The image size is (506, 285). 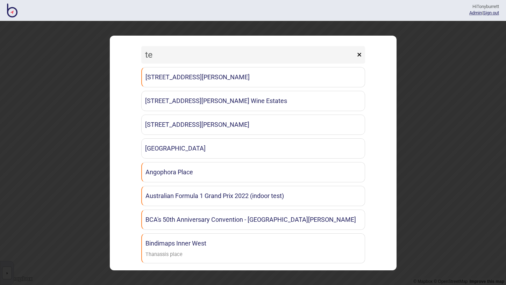 What do you see at coordinates (476, 13) in the screenshot?
I see `a: Admin` at bounding box center [476, 13].